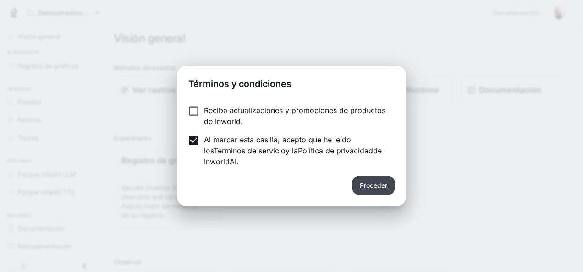 The height and width of the screenshot is (272, 583). I want to click on a: Política de privacidad, so click(335, 151).